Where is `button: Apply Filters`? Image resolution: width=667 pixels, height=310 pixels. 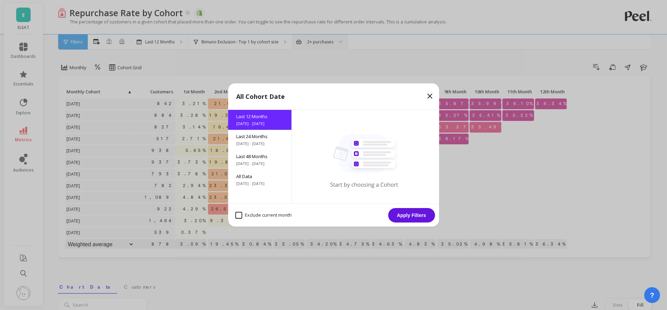 button: Apply Filters is located at coordinates (412, 215).